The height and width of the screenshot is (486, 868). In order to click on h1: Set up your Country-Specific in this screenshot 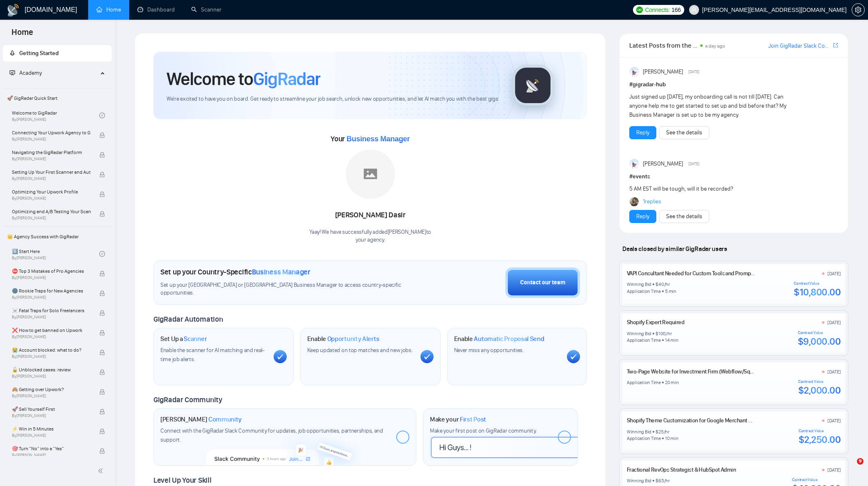, I will do `click(236, 272)`.